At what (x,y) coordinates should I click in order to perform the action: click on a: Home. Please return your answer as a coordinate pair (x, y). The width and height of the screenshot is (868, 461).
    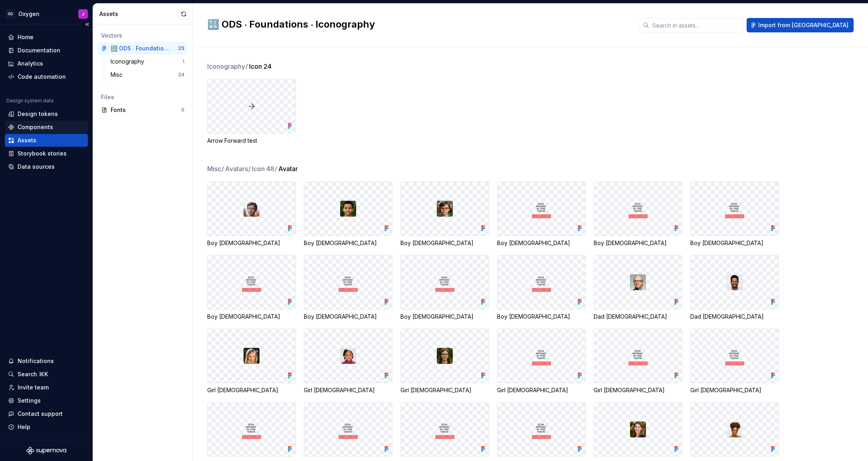
    Looking at the image, I should click on (46, 37).